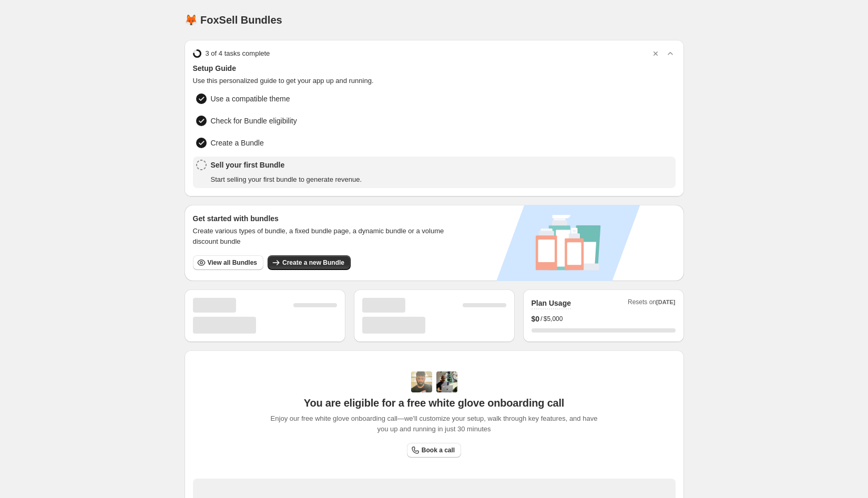  I want to click on img: Prakhar, so click(447, 382).